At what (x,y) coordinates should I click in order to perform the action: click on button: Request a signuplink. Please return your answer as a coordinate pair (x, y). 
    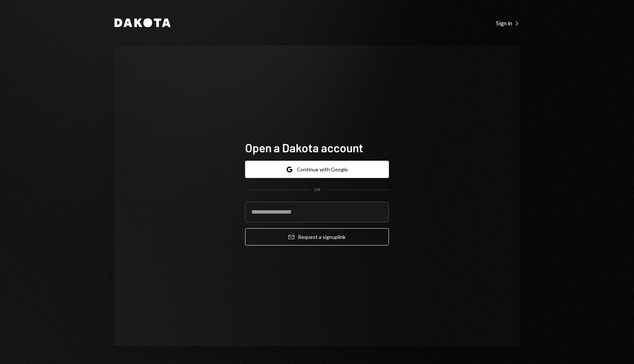
    Looking at the image, I should click on (317, 237).